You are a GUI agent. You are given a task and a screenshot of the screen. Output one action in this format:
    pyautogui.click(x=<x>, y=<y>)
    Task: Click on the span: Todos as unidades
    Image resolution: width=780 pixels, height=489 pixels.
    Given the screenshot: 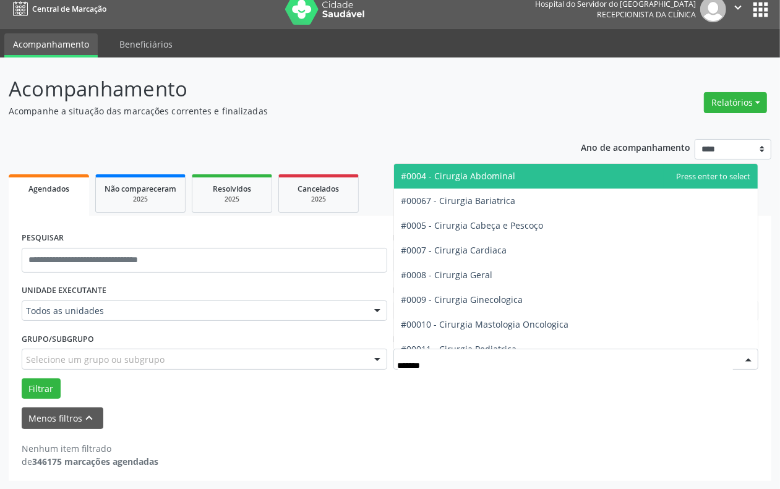 What is the action you would take?
    pyautogui.click(x=194, y=311)
    